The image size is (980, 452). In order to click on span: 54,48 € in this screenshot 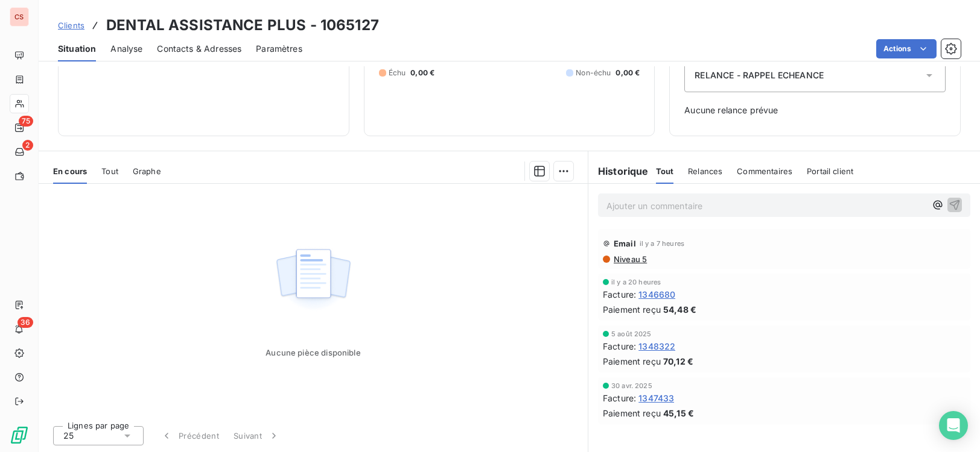, I will do `click(679, 310)`.